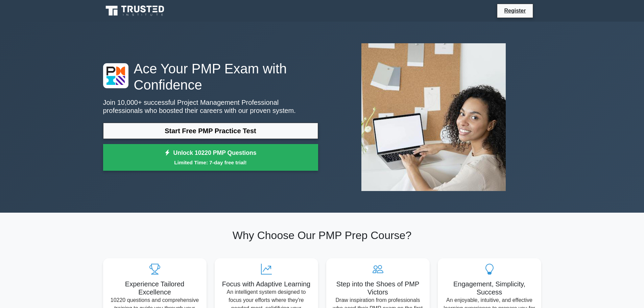  What do you see at coordinates (211, 131) in the screenshot?
I see `a: Start Free PMP Practice Test` at bounding box center [211, 131].